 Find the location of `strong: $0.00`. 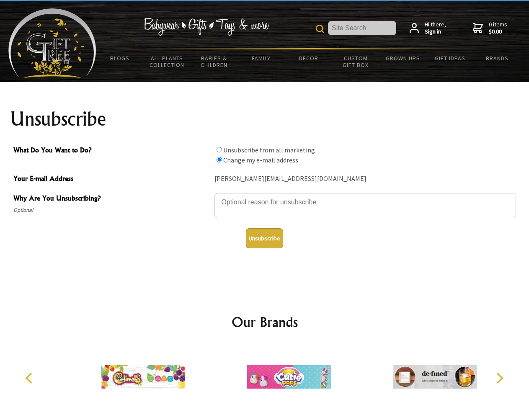

strong: $0.00 is located at coordinates (498, 32).